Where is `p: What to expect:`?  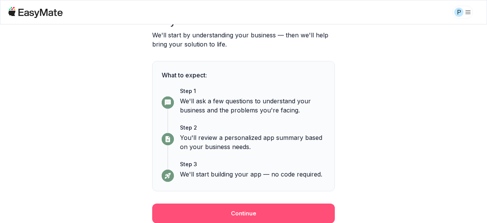
p: What to expect: is located at coordinates (244, 75).